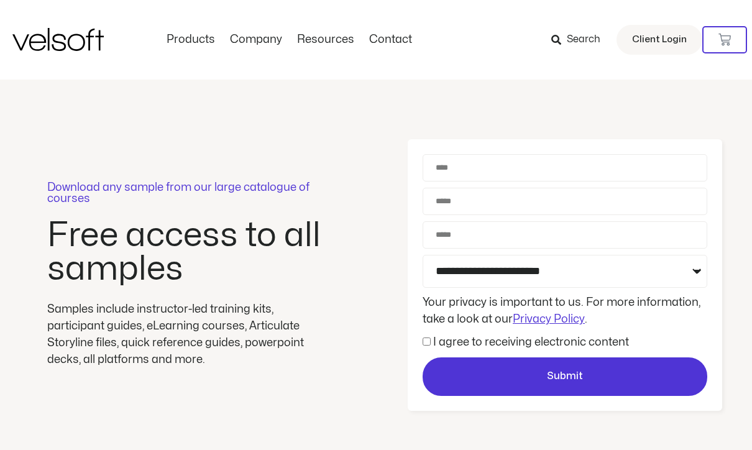 This screenshot has height=450, width=752. I want to click on a: Client Login, so click(659, 40).